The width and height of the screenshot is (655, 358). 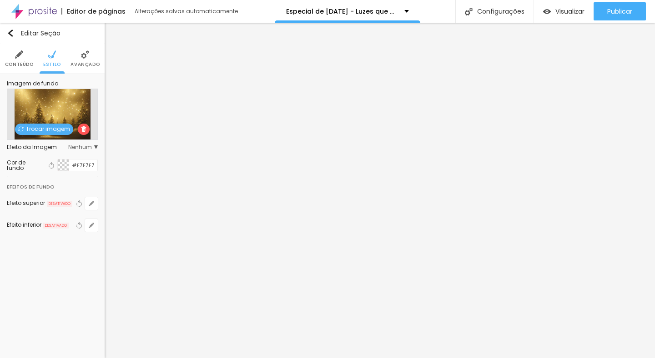 I want to click on div: Cor de fundo, so click(x=25, y=166).